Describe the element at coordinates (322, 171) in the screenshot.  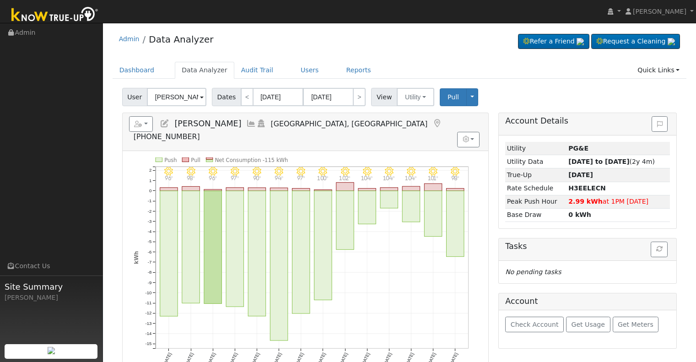
I see `i: 8/07 - Clear` at that location.